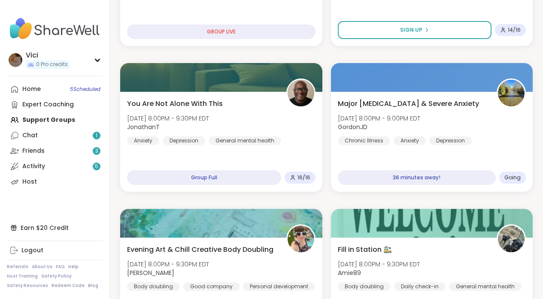 The image size is (543, 299). I want to click on span: Evening Art & Chill Creative Body Doubling, so click(200, 250).